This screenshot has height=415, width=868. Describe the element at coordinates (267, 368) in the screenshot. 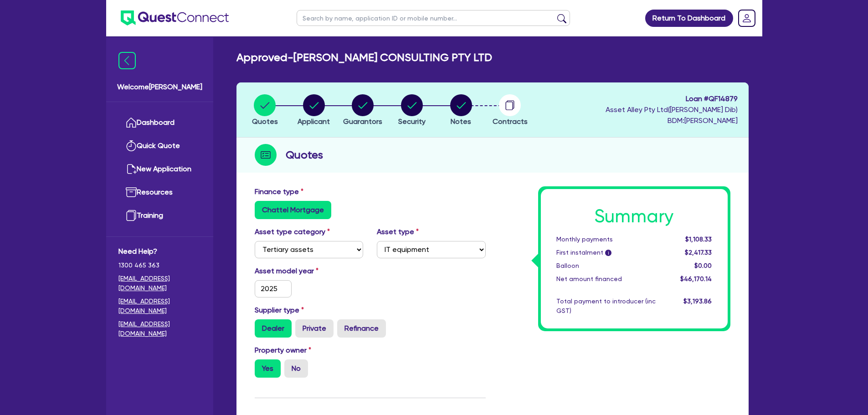

I see `label: Yes` at that location.